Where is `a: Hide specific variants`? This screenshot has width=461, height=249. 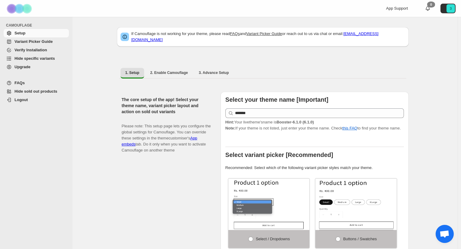
a: Hide specific variants is located at coordinates (36, 59).